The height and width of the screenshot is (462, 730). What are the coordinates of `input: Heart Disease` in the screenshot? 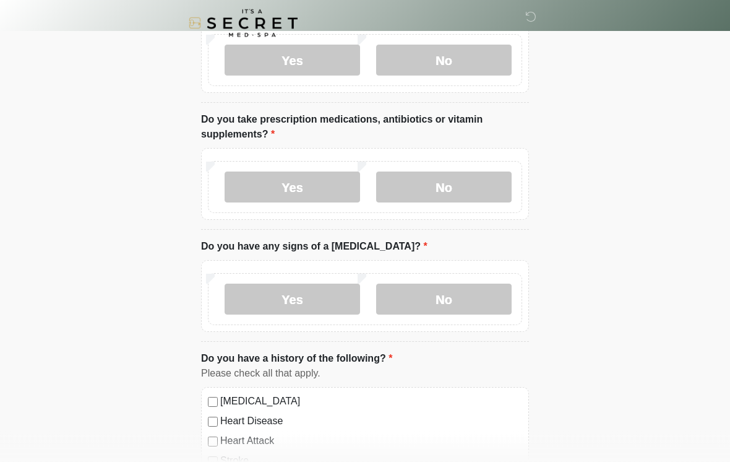 It's located at (213, 422).